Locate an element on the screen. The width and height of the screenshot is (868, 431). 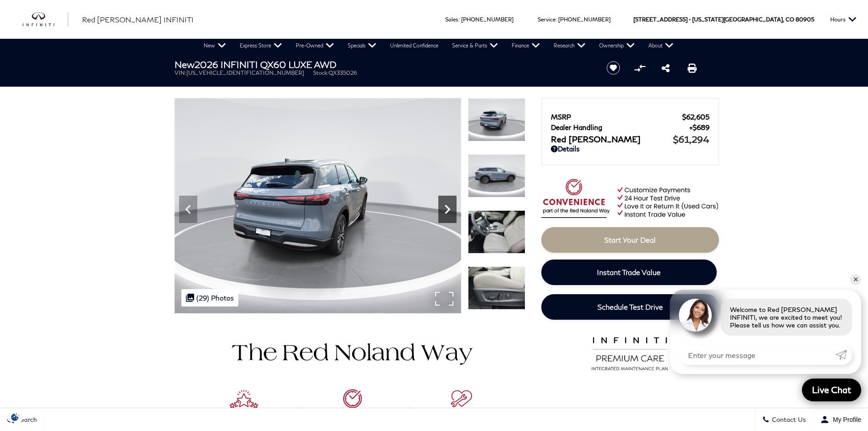
button: Compare Vehicle is located at coordinates (639, 68).